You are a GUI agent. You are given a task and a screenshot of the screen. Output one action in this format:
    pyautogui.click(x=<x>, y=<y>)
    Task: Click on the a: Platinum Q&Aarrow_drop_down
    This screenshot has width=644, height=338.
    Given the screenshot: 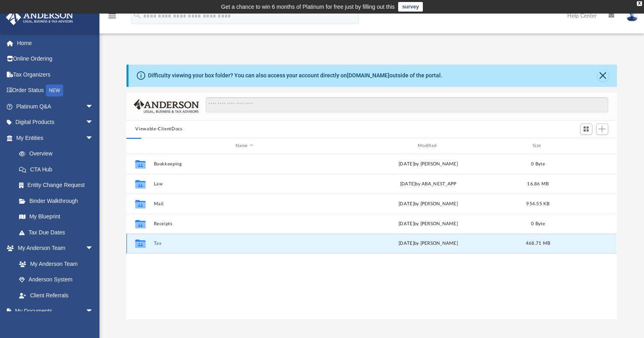 What is the action you would take?
    pyautogui.click(x=55, y=106)
    